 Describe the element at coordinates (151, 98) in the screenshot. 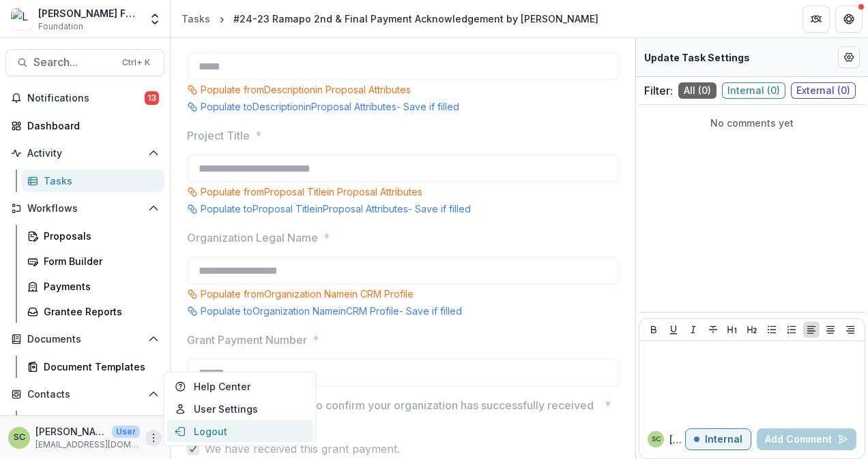

I see `span: 13` at that location.